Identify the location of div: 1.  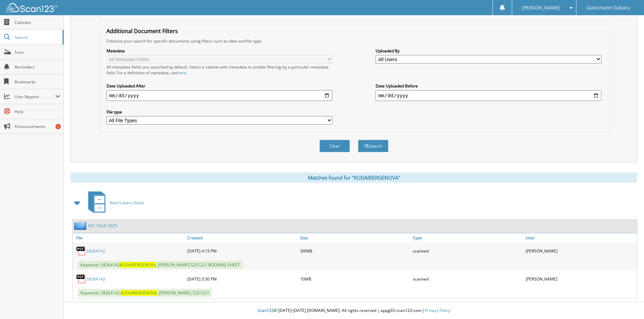
(58, 126).